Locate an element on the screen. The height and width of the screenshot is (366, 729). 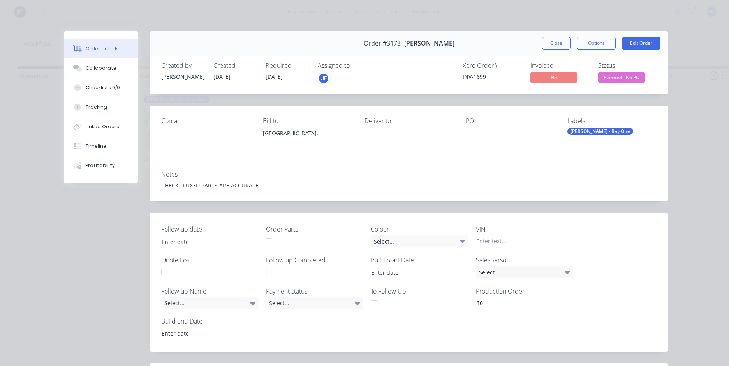
label: Quote Lost is located at coordinates (210, 260).